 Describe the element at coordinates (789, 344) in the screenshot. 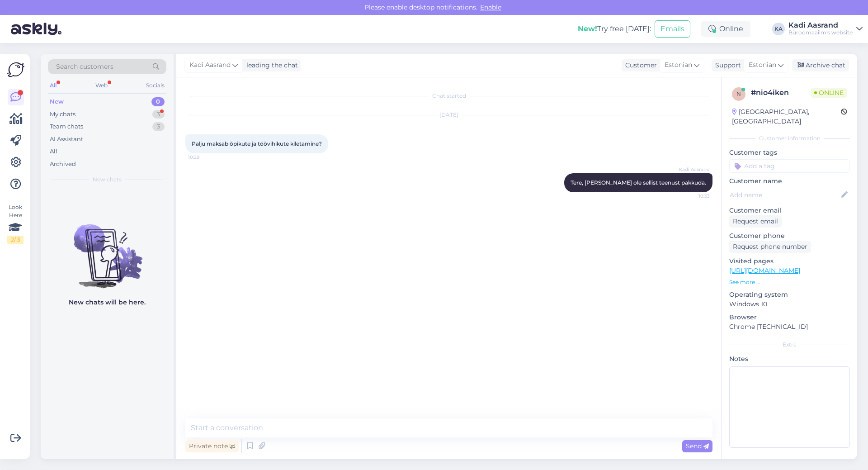

I see `div: Extra` at that location.